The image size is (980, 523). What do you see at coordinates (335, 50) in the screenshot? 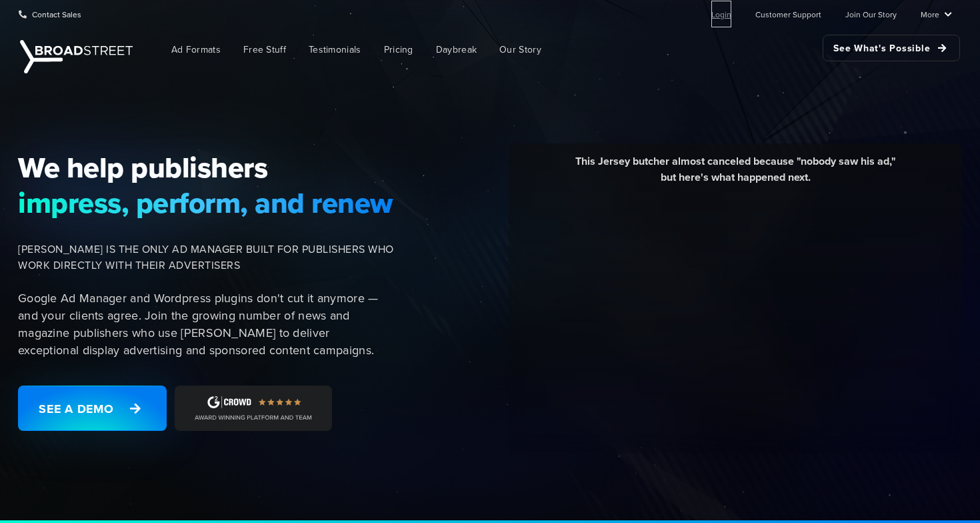
I see `a: Testimonials` at bounding box center [335, 50].